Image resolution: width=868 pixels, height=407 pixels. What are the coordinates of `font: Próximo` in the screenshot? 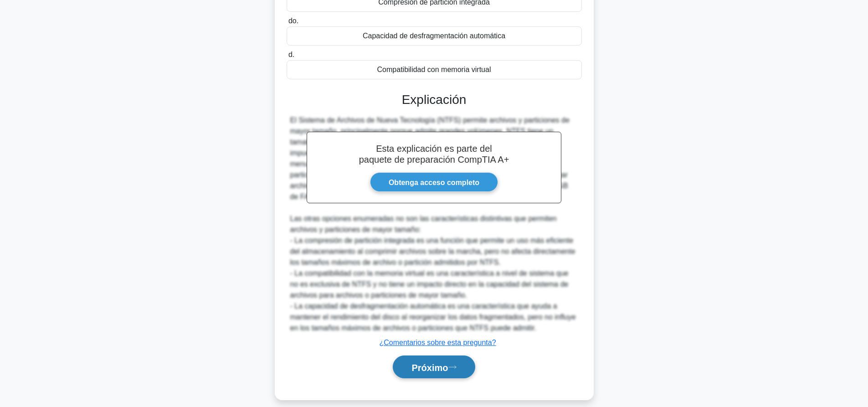 It's located at (430, 367).